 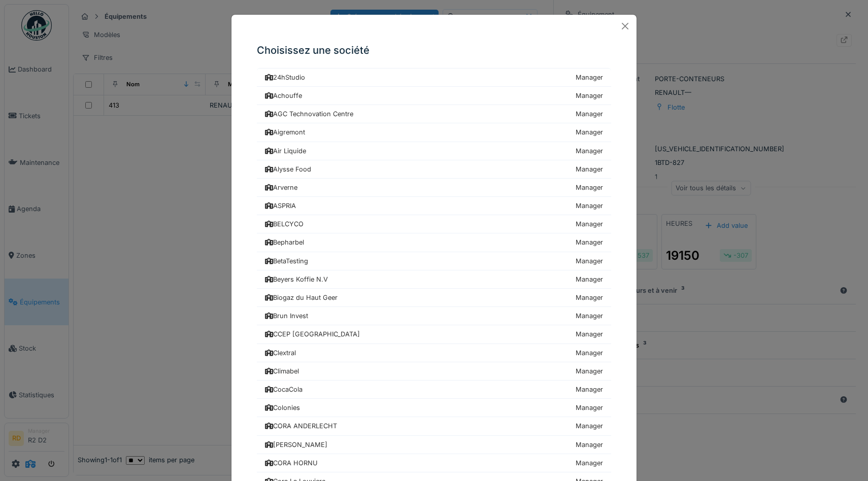 What do you see at coordinates (280, 353) in the screenshot?
I see `div: Clextral` at bounding box center [280, 353].